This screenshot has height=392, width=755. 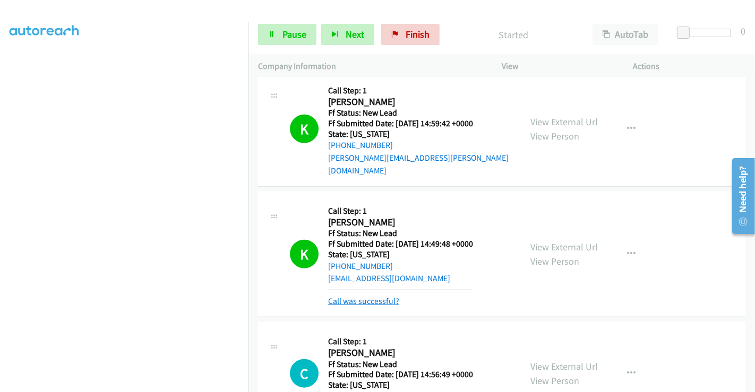 I want to click on a: Pause, so click(x=287, y=35).